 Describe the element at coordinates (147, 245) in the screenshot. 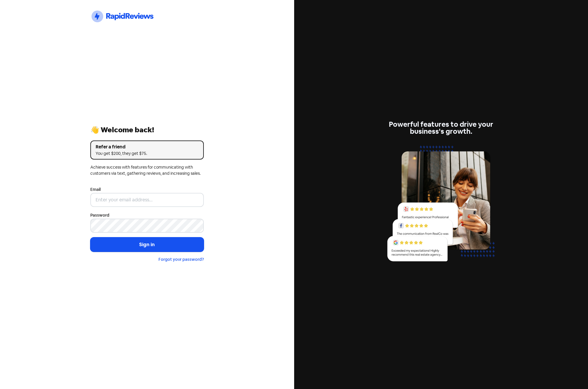

I see `button: Sign in` at that location.